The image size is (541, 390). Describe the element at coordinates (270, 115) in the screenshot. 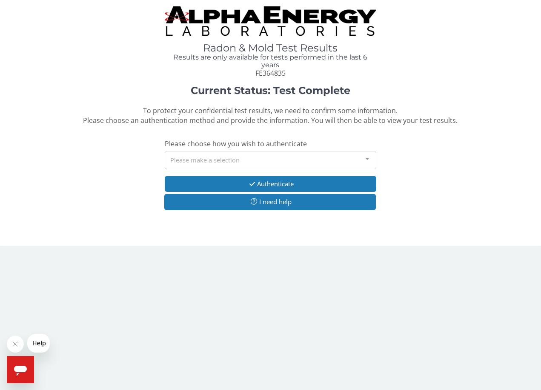

I see `span: To protect your confidential test results, we need to confirm some information. Please choose an ...` at that location.